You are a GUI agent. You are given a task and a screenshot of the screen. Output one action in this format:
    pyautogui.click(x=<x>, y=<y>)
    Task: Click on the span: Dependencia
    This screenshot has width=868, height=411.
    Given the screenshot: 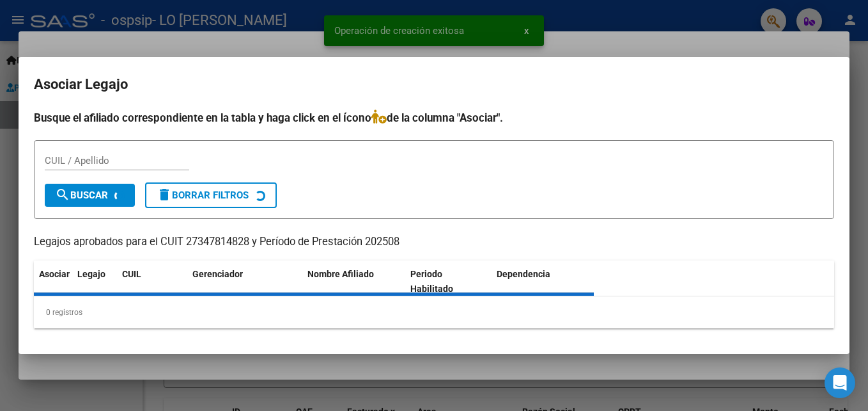 What is the action you would take?
    pyautogui.click(x=523, y=274)
    